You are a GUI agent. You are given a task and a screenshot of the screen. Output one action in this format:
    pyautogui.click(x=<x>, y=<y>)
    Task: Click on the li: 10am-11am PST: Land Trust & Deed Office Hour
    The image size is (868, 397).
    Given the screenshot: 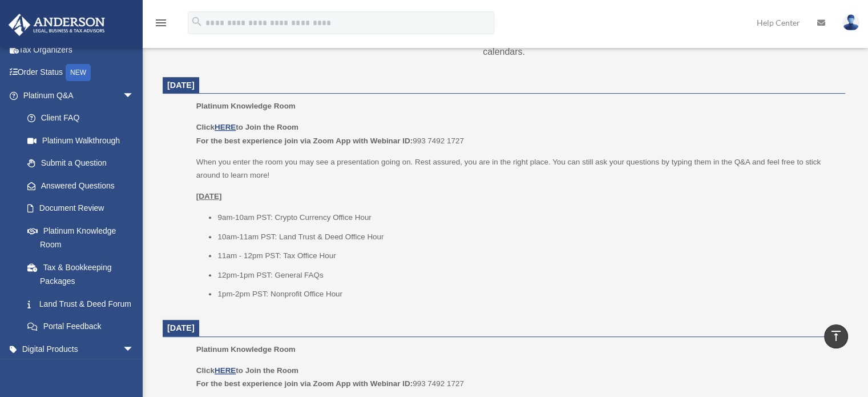 What is the action you would take?
    pyautogui.click(x=527, y=237)
    